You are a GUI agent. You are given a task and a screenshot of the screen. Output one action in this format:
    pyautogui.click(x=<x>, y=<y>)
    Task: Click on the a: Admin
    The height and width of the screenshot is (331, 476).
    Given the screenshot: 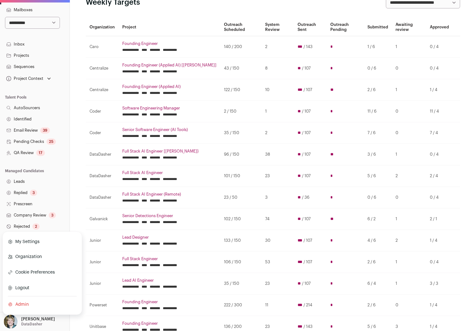 What is the action you would take?
    pyautogui.click(x=42, y=305)
    